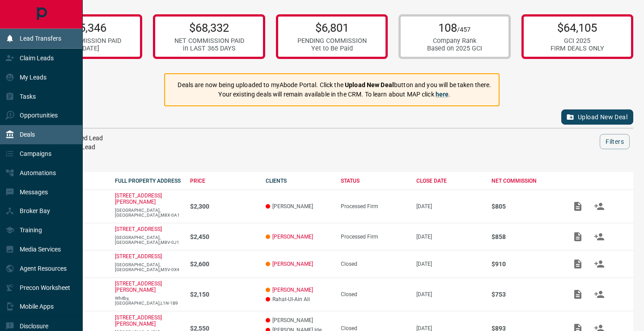 The height and width of the screenshot is (331, 644). What do you see at coordinates (334, 94) in the screenshot?
I see `p: Your existing deals will remain available in the CRM. To learn about MAP click .` at bounding box center [334, 94].